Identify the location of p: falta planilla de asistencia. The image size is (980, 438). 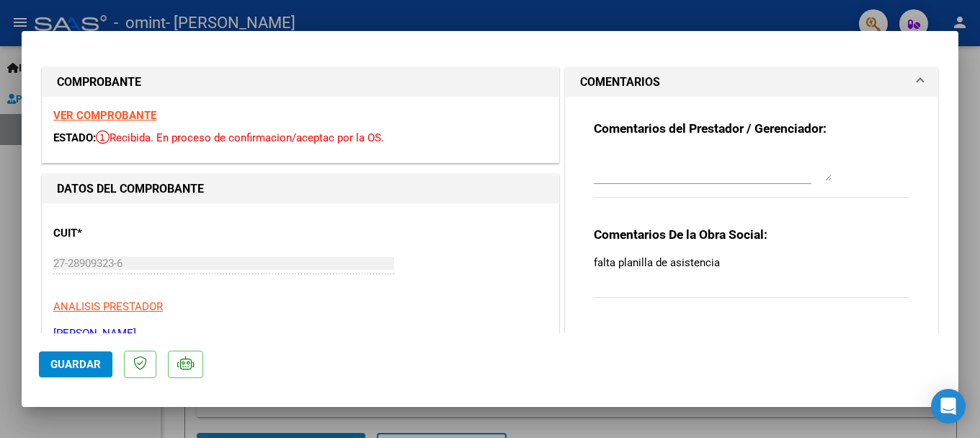
(751, 262).